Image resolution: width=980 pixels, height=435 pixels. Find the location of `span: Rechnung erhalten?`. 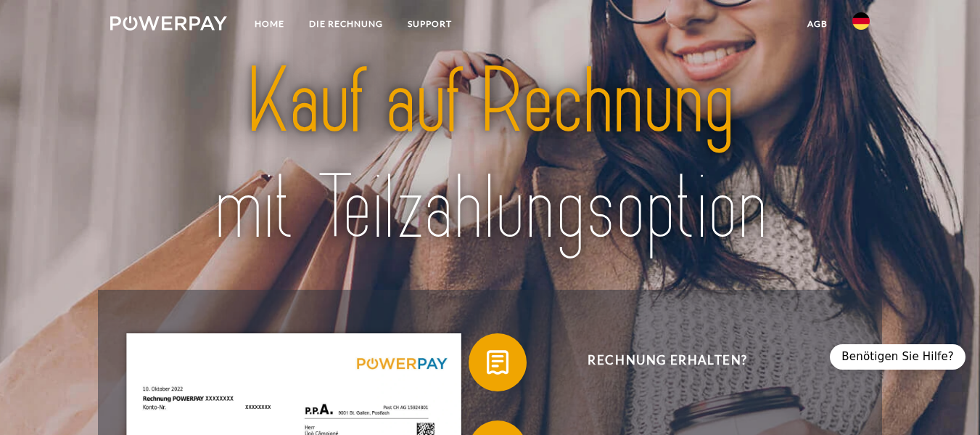

span: Rechnung erhalten? is located at coordinates (667, 362).